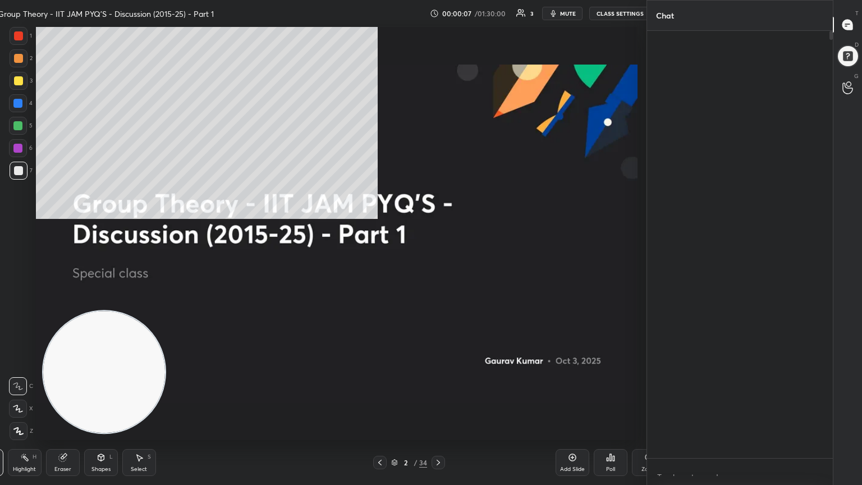  Describe the element at coordinates (21, 126) in the screenshot. I see `div: 5` at that location.